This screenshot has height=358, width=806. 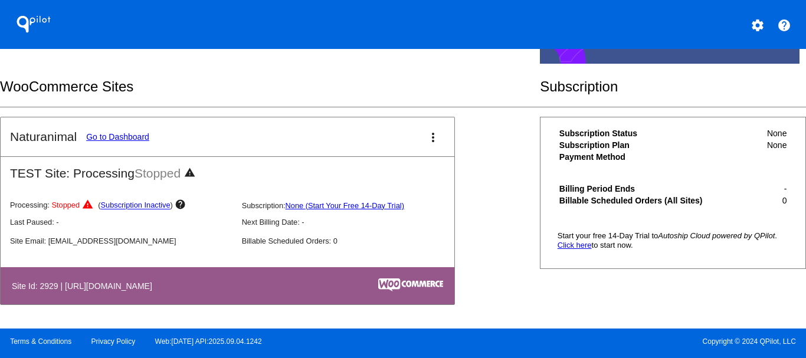 What do you see at coordinates (605, 342) in the screenshot?
I see `span: Copyright © 2024 QPilot, LLC` at bounding box center [605, 342].